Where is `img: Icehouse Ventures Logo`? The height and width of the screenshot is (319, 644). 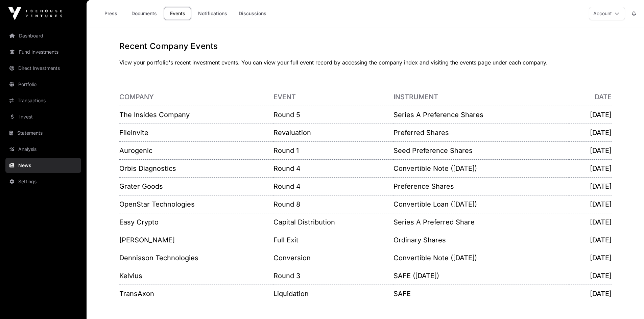
img: Icehouse Ventures Logo is located at coordinates (35, 13).